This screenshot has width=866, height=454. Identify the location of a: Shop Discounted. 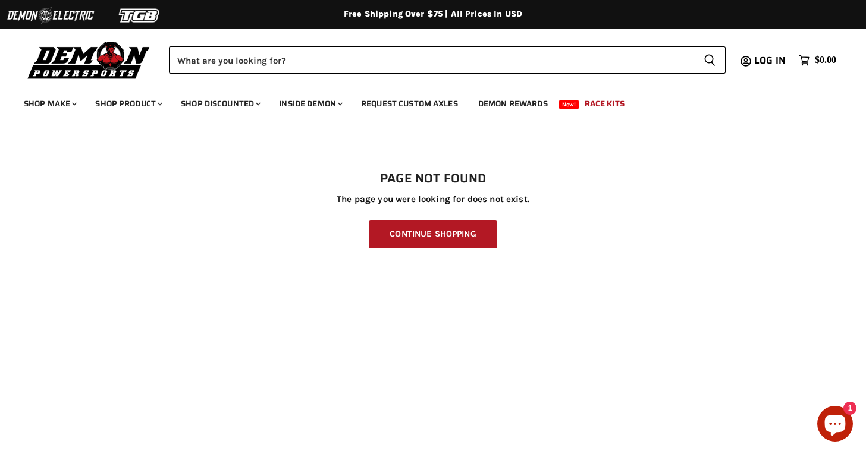
(219, 103).